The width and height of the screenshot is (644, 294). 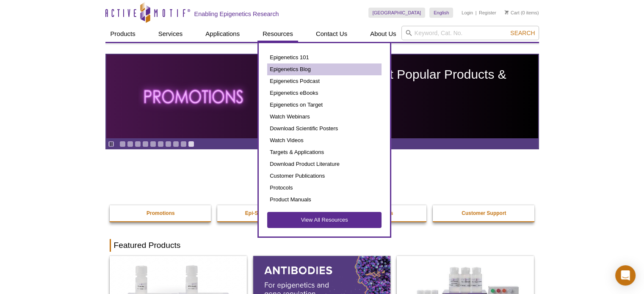 I want to click on strong: Epi-Services Quote, so click(x=268, y=213).